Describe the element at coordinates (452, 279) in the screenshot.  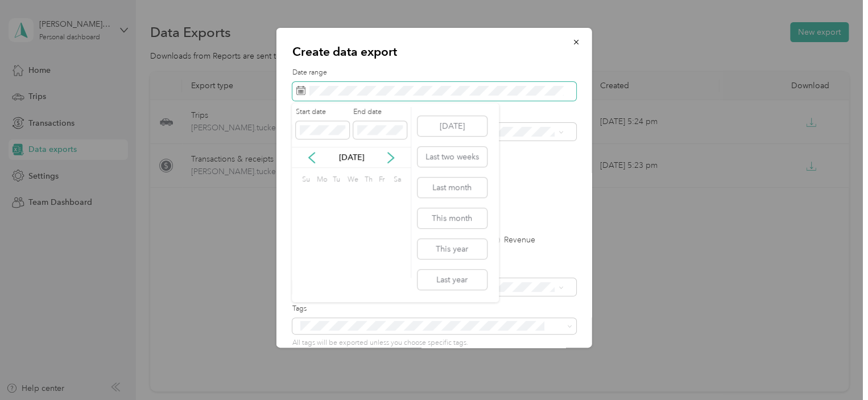
I see `button: Last year` at that location.